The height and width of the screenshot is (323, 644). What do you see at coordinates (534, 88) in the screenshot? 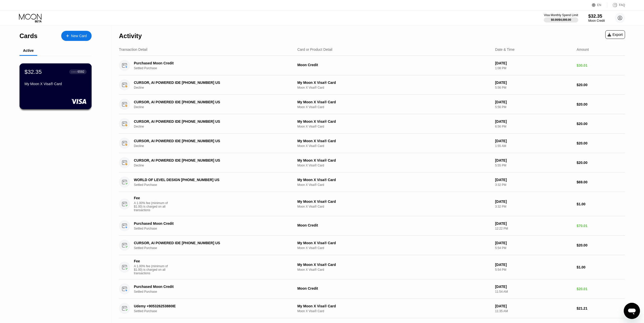
I see `div: 5:56 PM` at bounding box center [534, 88].